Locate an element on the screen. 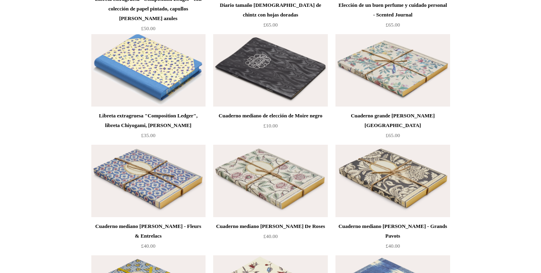  img: Cuaderno mediano Antoinette Poisson - Fleurs & Entrelacs is located at coordinates (148, 181).